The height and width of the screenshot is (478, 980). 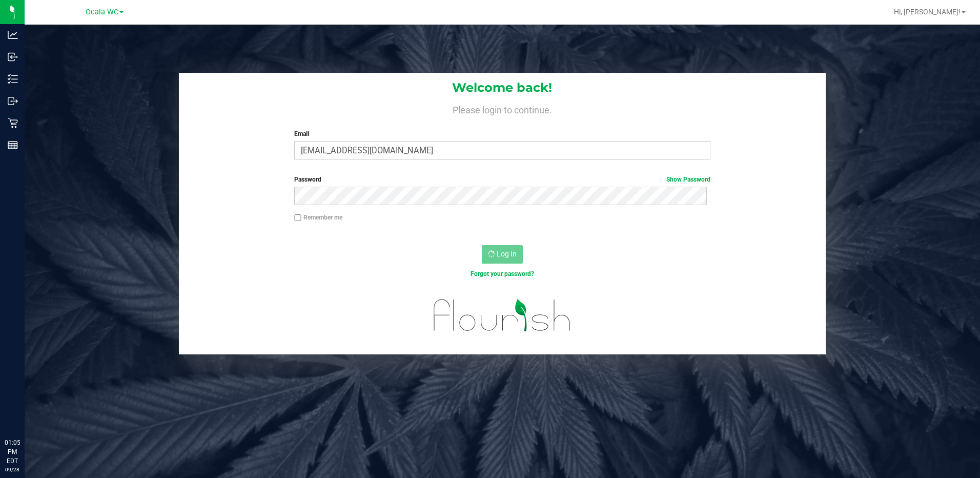 What do you see at coordinates (102, 12) in the screenshot?
I see `span: Ocala WC` at bounding box center [102, 12].